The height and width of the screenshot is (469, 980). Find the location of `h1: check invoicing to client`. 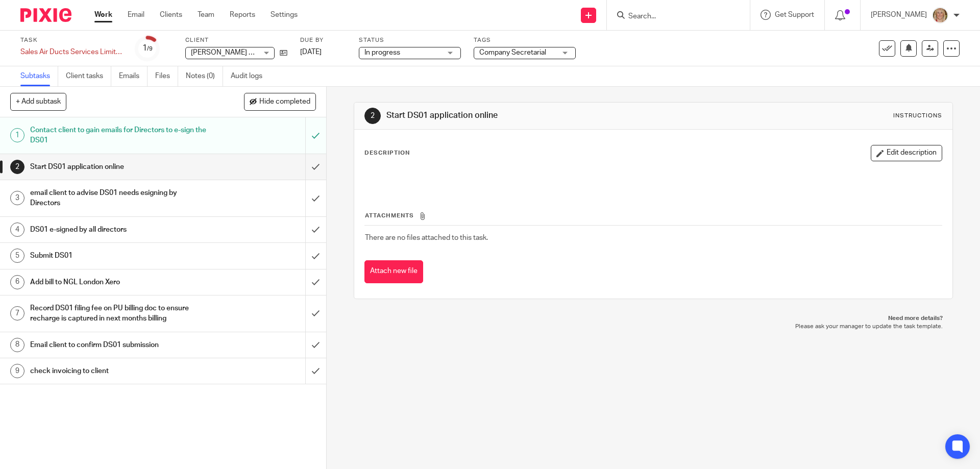

h1: check invoicing to client is located at coordinates (119, 372).